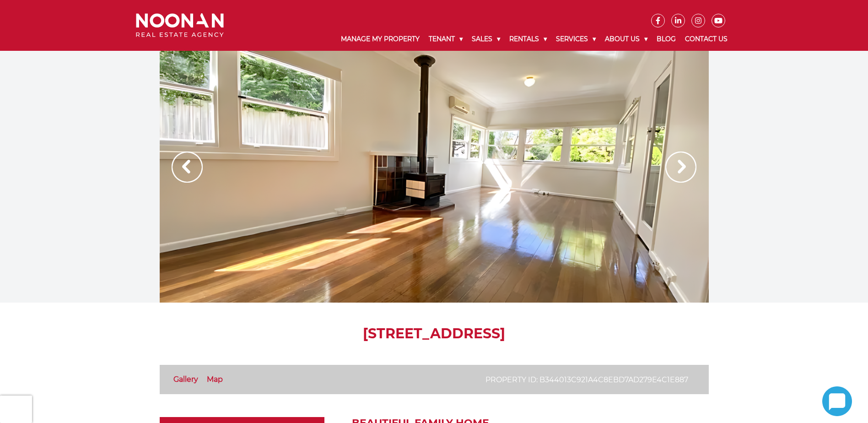 This screenshot has height=423, width=868. What do you see at coordinates (667, 39) in the screenshot?
I see `a: Blog` at bounding box center [667, 39].